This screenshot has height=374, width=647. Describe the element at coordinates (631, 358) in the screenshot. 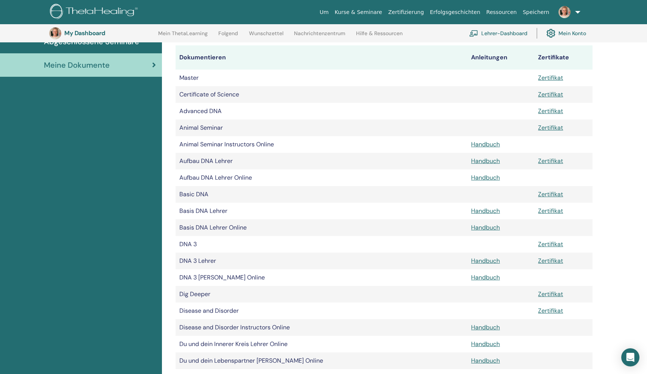

I see `div: Open Intercom Messenger` at that location.